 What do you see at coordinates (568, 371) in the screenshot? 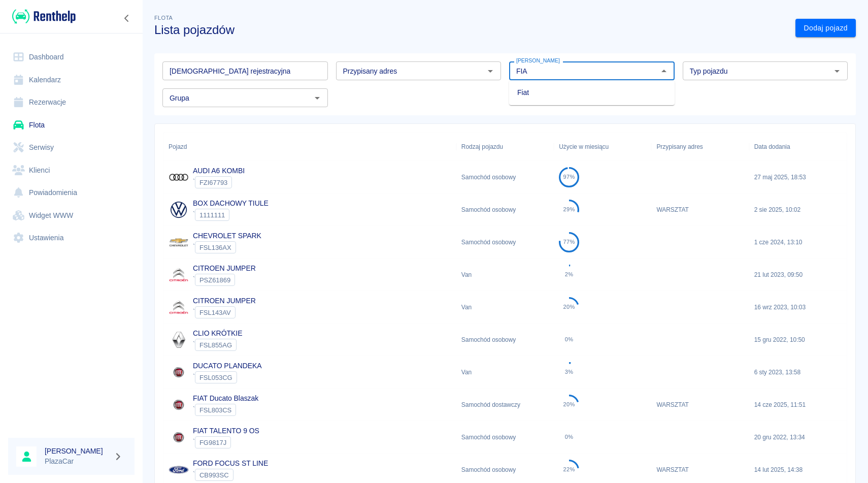
I see `div: 3%` at bounding box center [568, 371].